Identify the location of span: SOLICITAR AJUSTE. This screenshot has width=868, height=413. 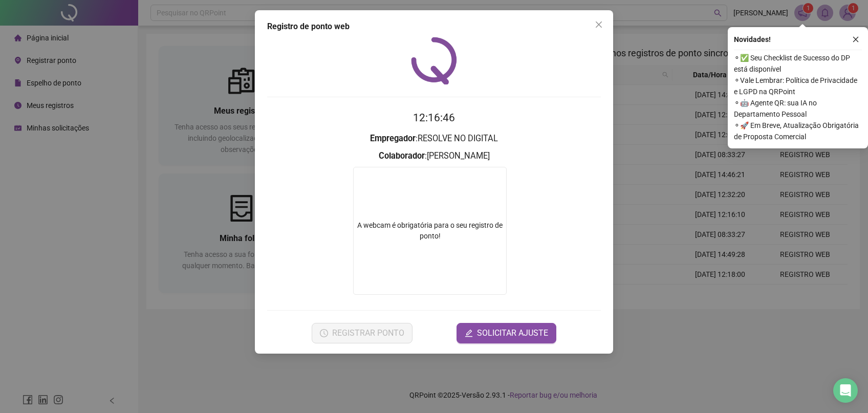
(513, 333).